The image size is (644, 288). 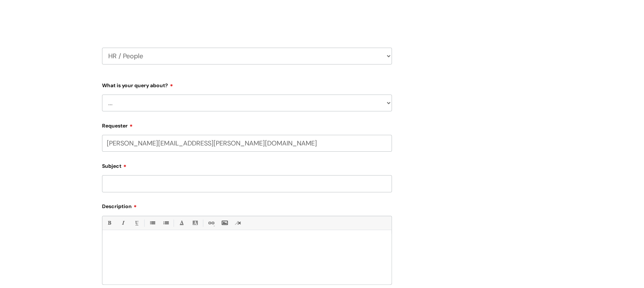 What do you see at coordinates (247, 205) in the screenshot?
I see `label: Description` at bounding box center [247, 205].